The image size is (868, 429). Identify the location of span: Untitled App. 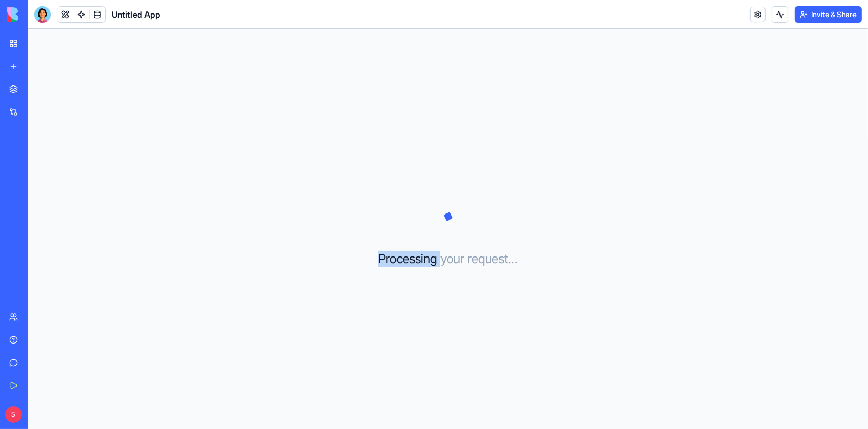
(136, 15).